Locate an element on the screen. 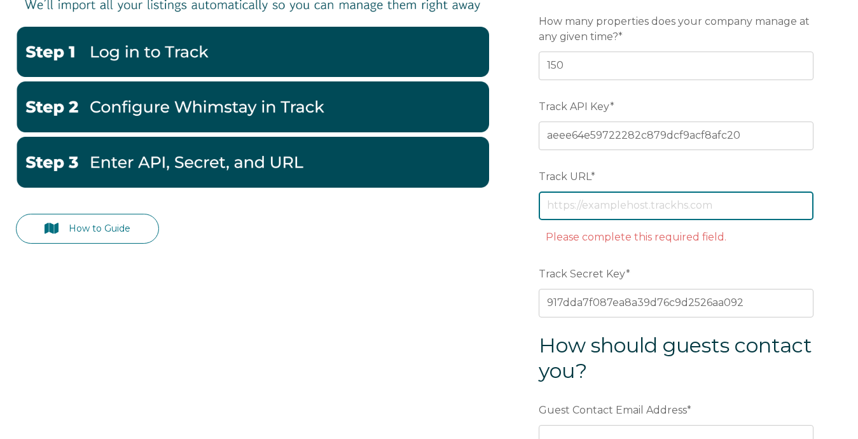 The width and height of the screenshot is (858, 439). input: https://examplehost.trackhs.com is located at coordinates (676, 206).